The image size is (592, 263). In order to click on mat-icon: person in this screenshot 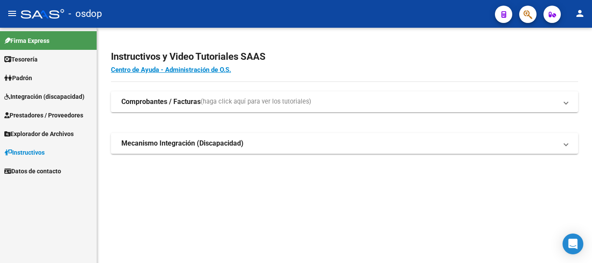, I will do `click(580, 13)`.